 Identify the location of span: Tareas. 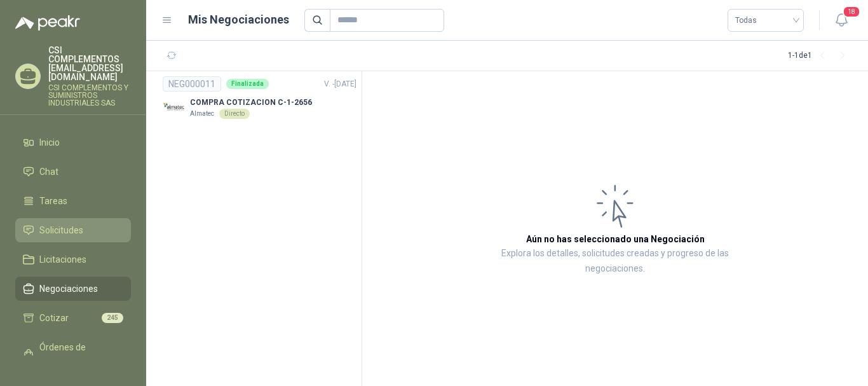
(54, 201).